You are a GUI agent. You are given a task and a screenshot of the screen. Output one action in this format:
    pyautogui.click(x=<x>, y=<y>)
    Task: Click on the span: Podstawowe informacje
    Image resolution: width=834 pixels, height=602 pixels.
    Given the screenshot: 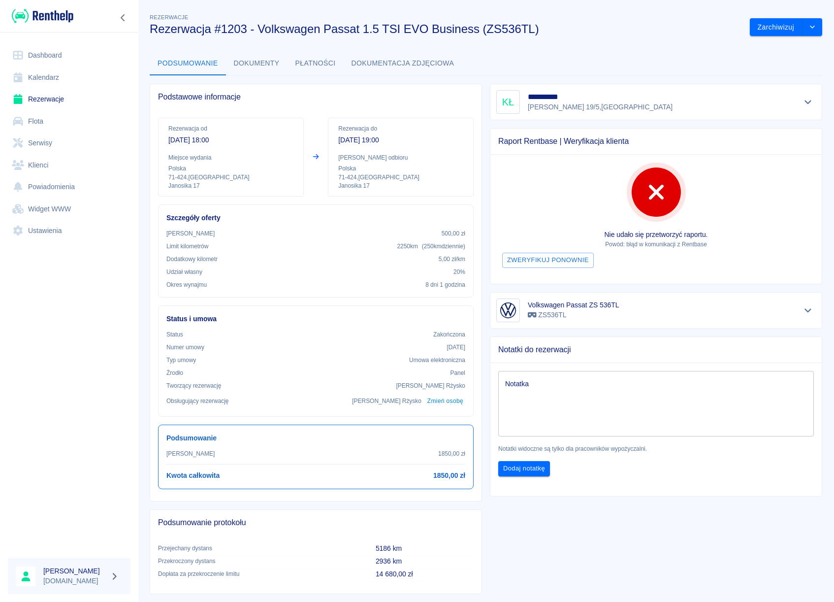 What is the action you would take?
    pyautogui.click(x=316, y=97)
    